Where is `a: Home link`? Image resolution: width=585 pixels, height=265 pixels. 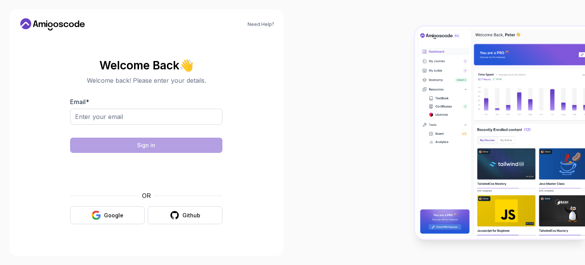 a: Home link is located at coordinates (53, 24).